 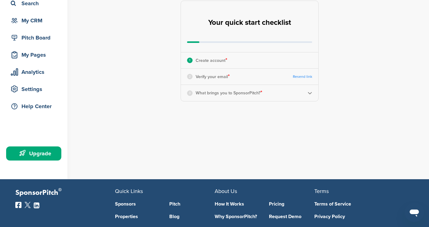 What do you see at coordinates (34, 89) in the screenshot?
I see `a: Settings` at bounding box center [34, 89].